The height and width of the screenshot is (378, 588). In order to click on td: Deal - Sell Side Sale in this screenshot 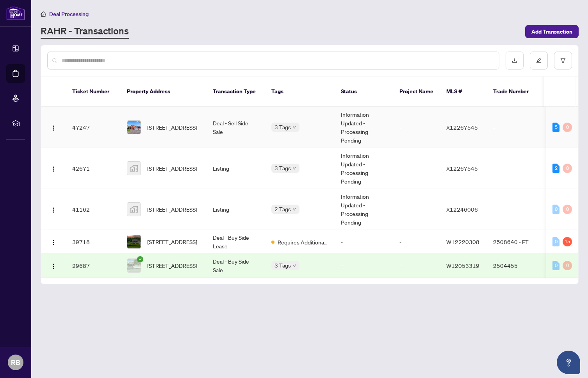, I will do `click(236, 128)`.